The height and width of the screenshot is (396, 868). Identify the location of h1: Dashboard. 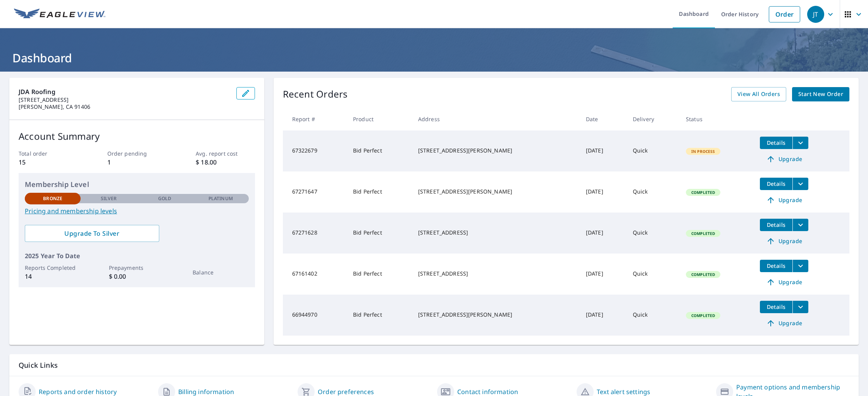
(434, 58).